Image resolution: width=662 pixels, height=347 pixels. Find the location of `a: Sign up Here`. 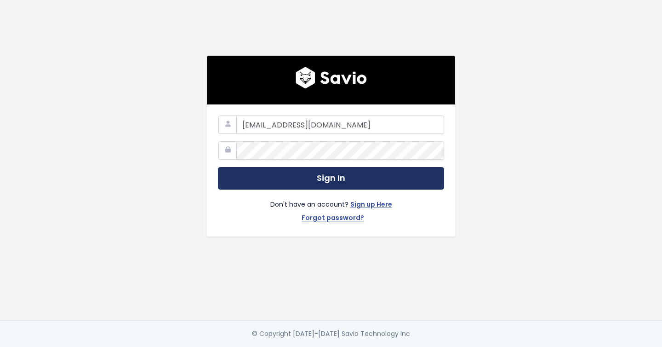

a: Sign up Here is located at coordinates (371, 205).